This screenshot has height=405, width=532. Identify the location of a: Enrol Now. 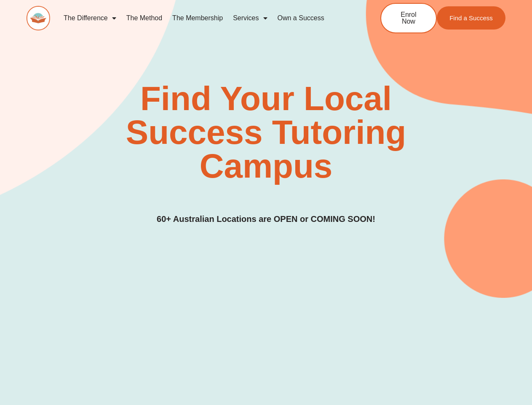
(408, 18).